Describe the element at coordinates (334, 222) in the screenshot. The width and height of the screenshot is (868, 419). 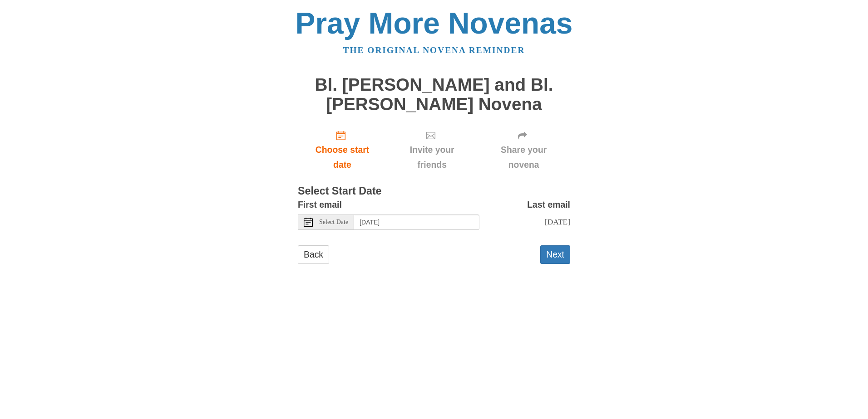
I see `span: Select Date` at that location.